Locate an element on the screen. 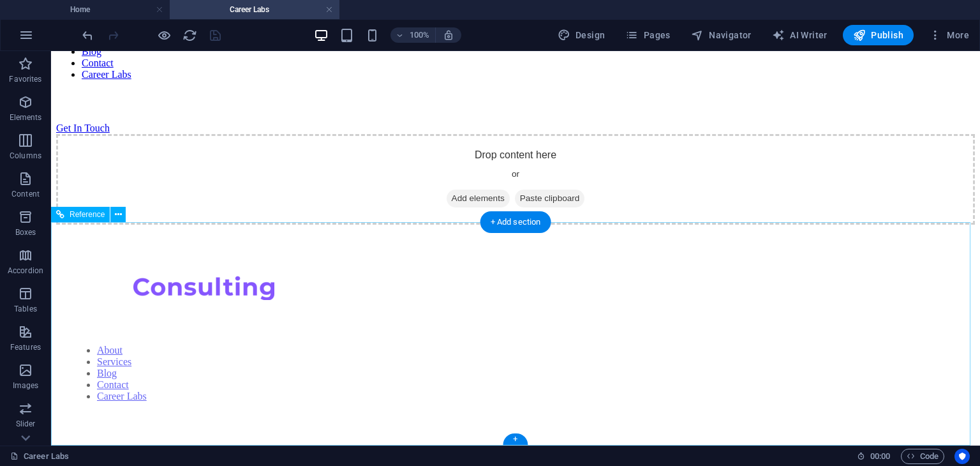 This screenshot has width=980, height=466. p: Tables is located at coordinates (26, 309).